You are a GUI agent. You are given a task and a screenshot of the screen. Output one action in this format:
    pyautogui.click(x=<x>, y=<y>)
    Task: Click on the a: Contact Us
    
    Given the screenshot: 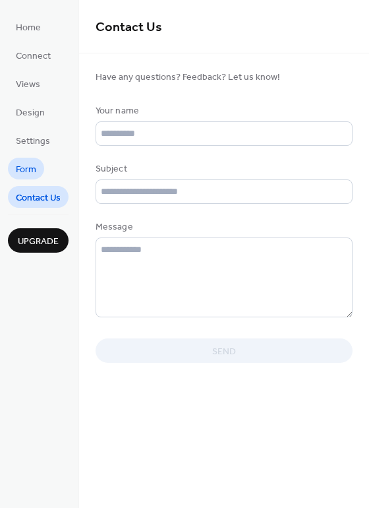 What is the action you would take?
    pyautogui.click(x=38, y=196)
    